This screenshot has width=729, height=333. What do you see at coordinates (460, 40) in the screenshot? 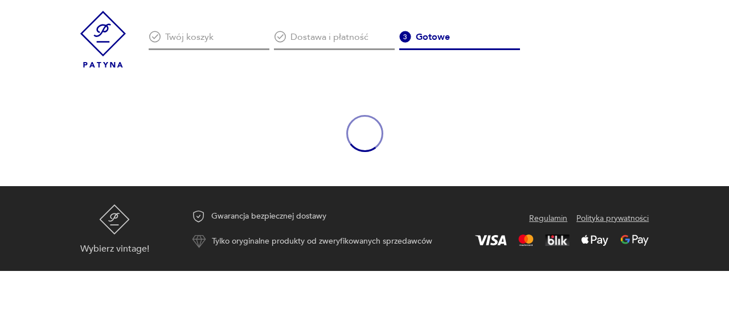
I see `div: Gotowe` at bounding box center [460, 40].